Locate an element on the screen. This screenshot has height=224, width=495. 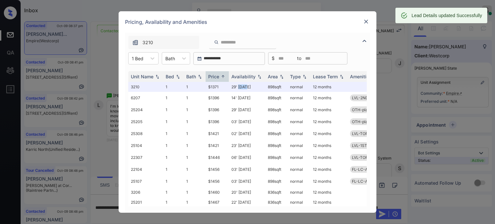
td: 25201 is located at coordinates (146, 202).